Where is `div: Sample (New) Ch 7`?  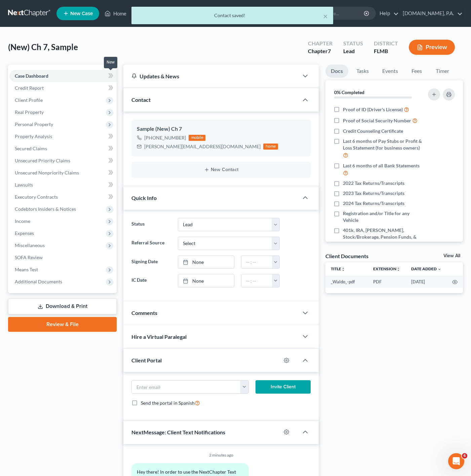
div: Sample (New) Ch 7 is located at coordinates (221, 129).